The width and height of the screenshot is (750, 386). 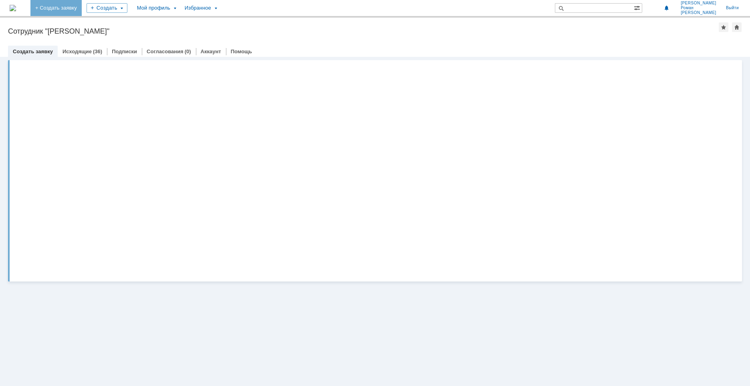 I want to click on div: Создать, so click(x=107, y=8).